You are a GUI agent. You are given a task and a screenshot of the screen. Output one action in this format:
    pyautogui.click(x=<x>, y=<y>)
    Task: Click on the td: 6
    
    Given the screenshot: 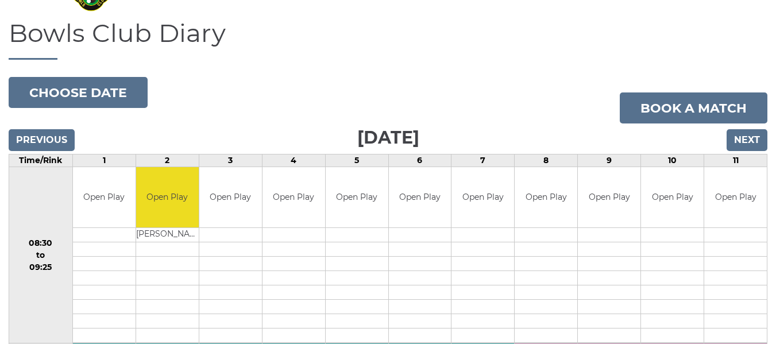 What is the action you would take?
    pyautogui.click(x=420, y=161)
    